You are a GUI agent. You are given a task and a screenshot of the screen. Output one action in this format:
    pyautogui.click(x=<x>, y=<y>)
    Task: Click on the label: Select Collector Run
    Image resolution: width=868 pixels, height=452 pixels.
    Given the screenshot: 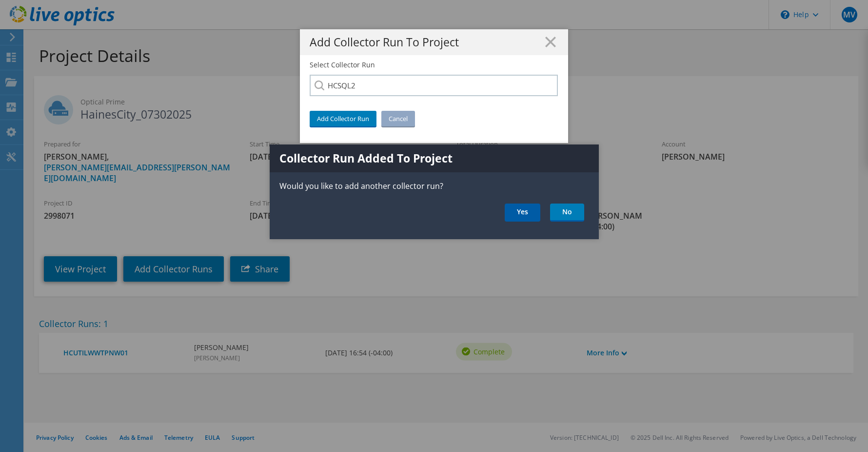 What is the action you would take?
    pyautogui.click(x=342, y=65)
    